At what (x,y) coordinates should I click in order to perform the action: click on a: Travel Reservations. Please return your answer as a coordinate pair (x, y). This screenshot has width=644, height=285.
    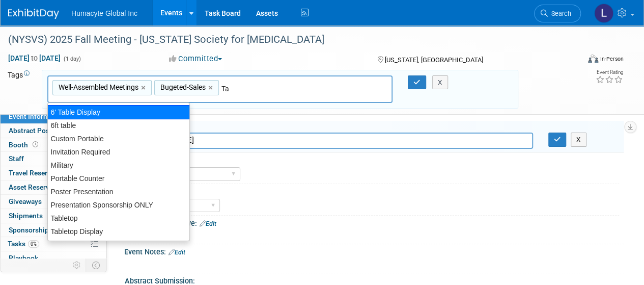
    Looking at the image, I should click on (53, 173).